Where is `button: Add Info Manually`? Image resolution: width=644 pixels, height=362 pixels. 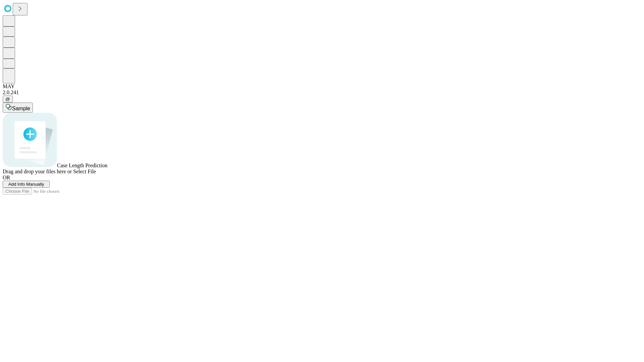
button: Add Info Manually is located at coordinates (26, 184).